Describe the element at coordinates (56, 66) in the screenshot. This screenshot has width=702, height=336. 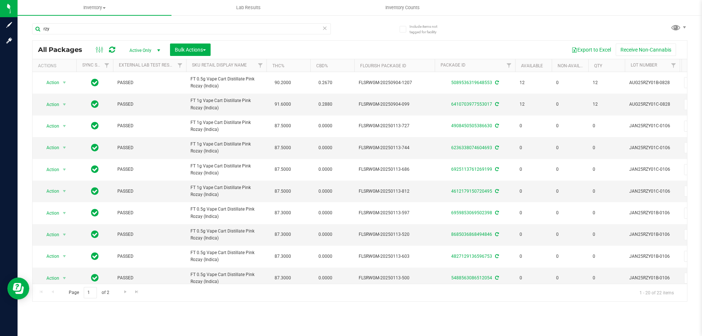
I see `div: Actions` at that location.